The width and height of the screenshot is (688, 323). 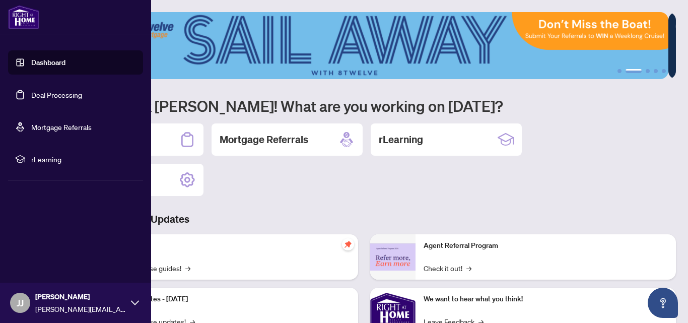 I want to click on img: Slide 1, so click(x=360, y=45).